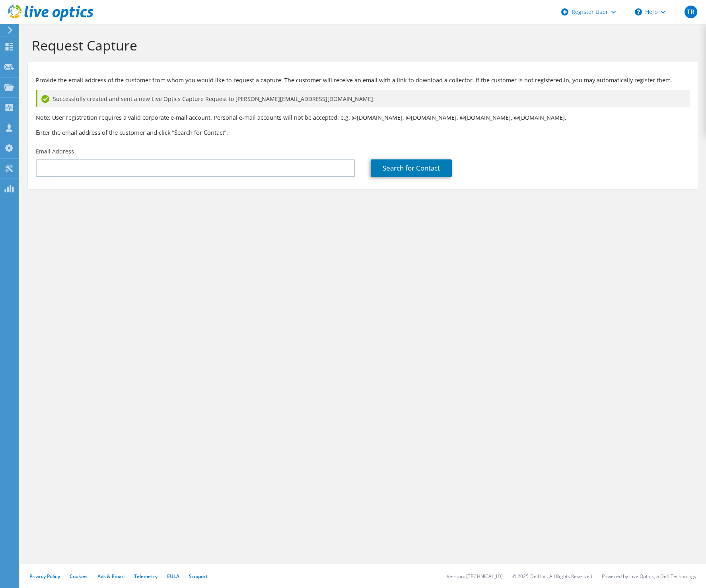 This screenshot has width=706, height=588. I want to click on p: Provide the email address of the customer from whom you would like to request a capture. The cust..., so click(363, 80).